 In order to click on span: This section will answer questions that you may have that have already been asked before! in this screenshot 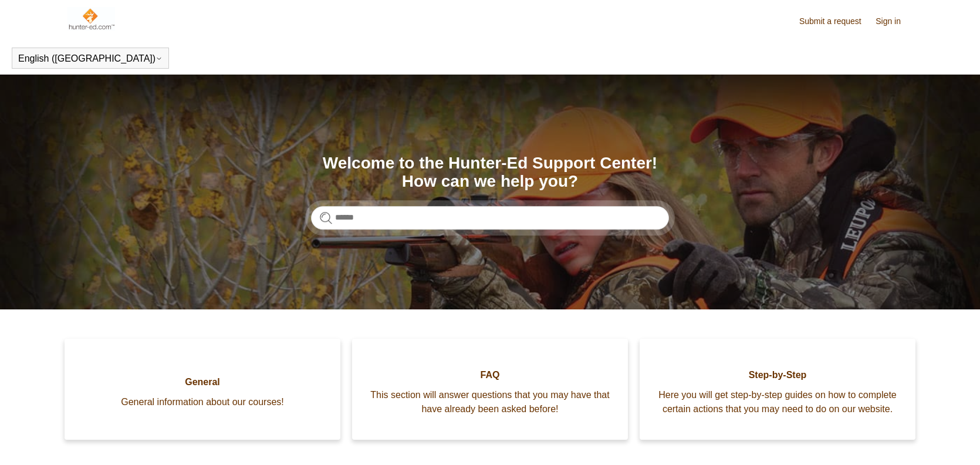, I will do `click(490, 403)`.